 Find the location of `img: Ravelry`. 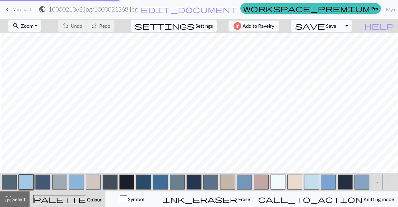

img: Ravelry is located at coordinates (237, 26).